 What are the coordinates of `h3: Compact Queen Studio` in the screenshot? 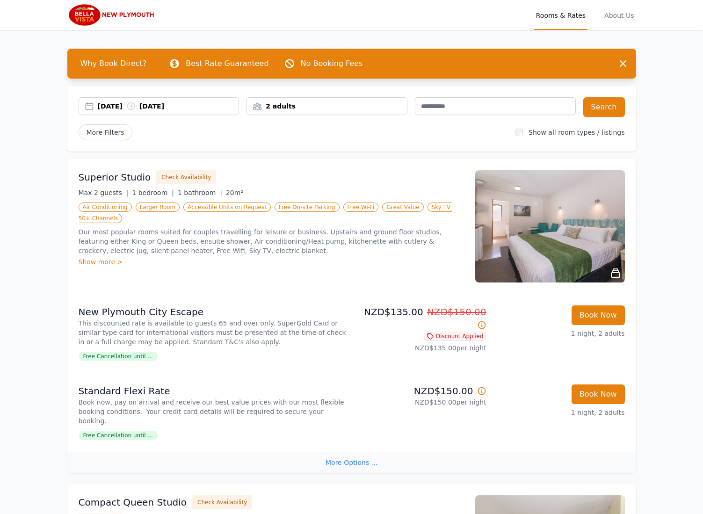 It's located at (133, 503).